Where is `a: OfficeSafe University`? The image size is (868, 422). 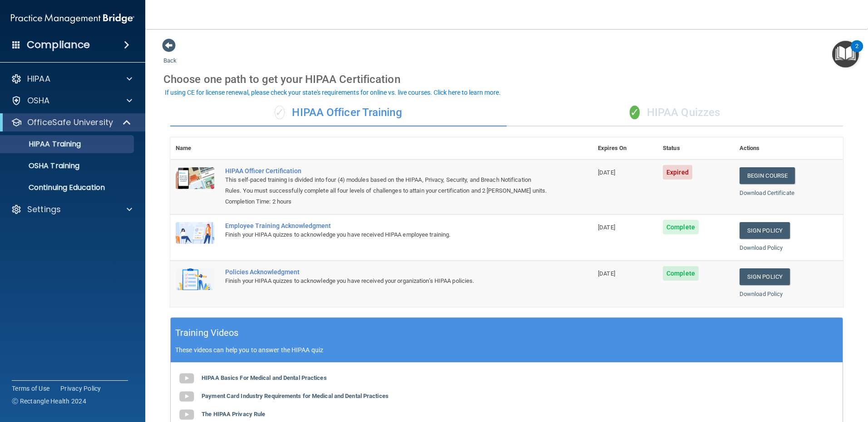 a: OfficeSafe University is located at coordinates (71, 123).